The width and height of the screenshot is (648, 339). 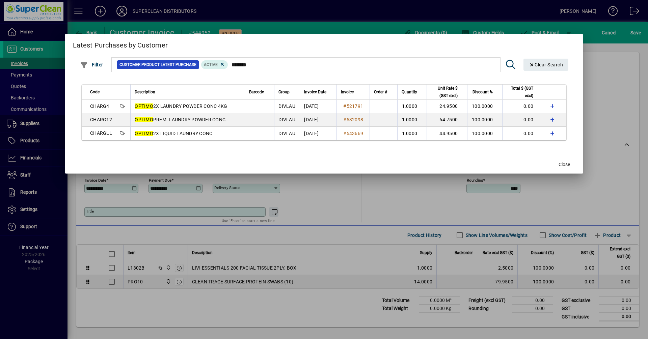 What do you see at coordinates (355, 120) in the screenshot?
I see `span: 532098` at bounding box center [355, 120].